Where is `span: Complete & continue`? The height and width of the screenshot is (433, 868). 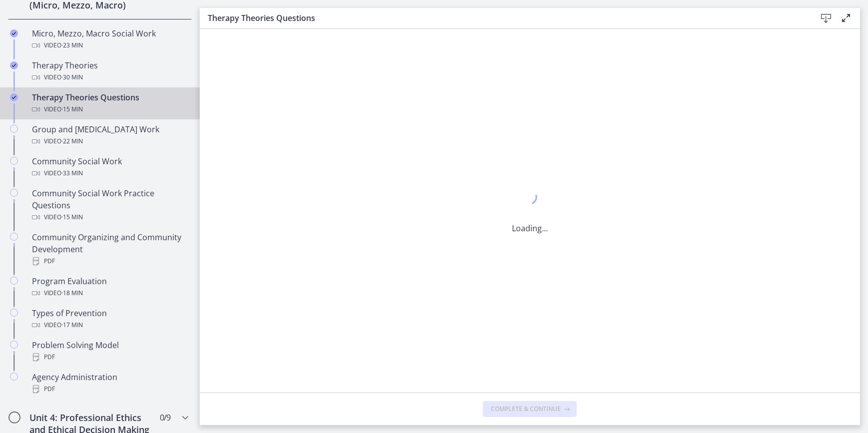 span: Complete & continue is located at coordinates (526, 409).